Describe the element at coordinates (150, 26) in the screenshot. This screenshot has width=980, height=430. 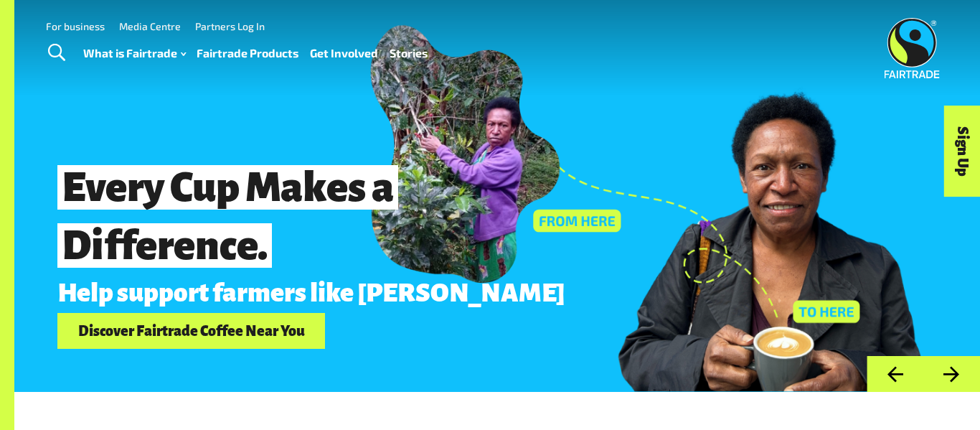
I see `a: Media Centre` at that location.